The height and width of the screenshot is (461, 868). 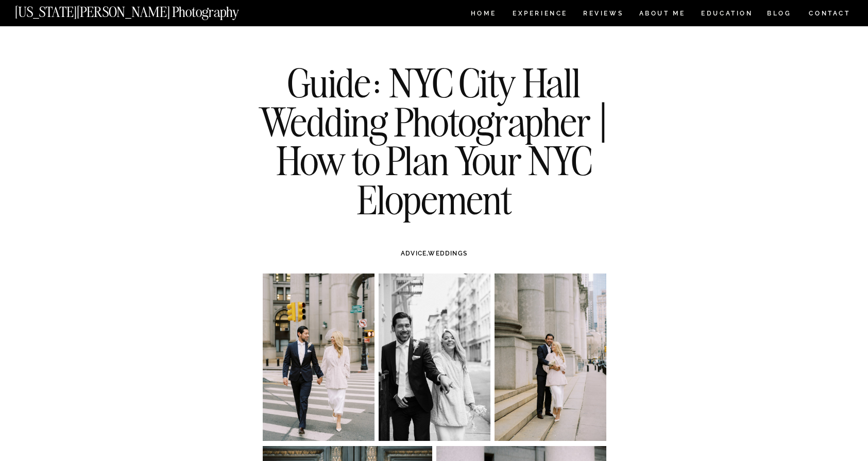 What do you see at coordinates (603, 14) in the screenshot?
I see `nav: REVIEWS` at bounding box center [603, 14].